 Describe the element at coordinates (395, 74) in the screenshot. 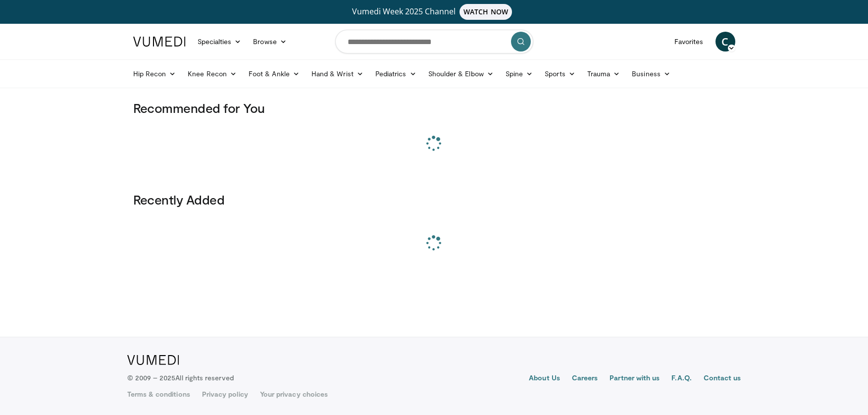

I see `a: Pediatrics` at that location.